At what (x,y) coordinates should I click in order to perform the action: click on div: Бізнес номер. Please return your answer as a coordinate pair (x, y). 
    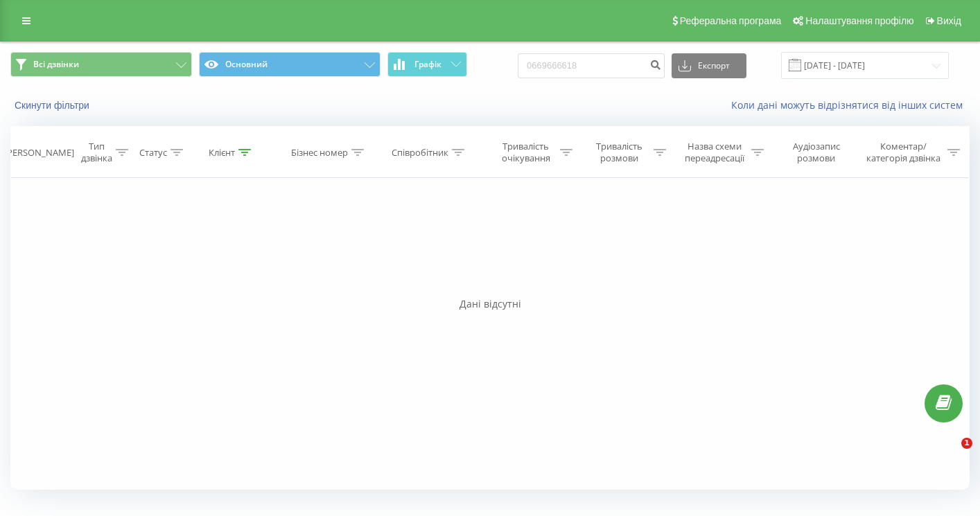
    Looking at the image, I should click on (319, 152).